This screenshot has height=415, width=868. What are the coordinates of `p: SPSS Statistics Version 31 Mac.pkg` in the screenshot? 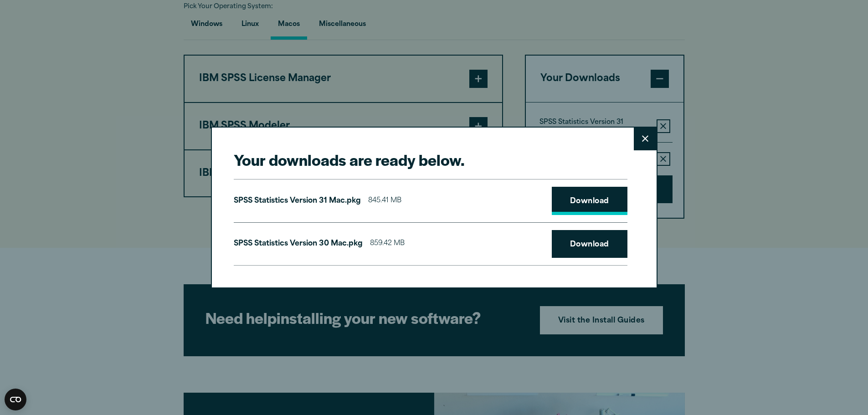 It's located at (297, 201).